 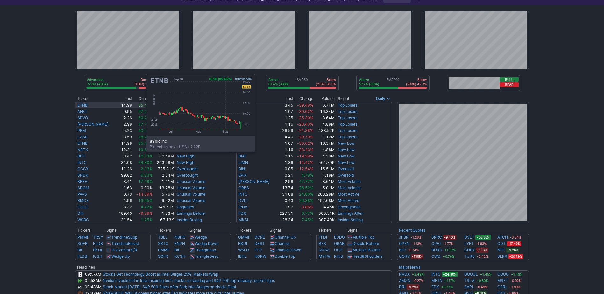 What do you see at coordinates (144, 84) in the screenshot?
I see `p: (1303) 23.5%` at bounding box center [144, 84].